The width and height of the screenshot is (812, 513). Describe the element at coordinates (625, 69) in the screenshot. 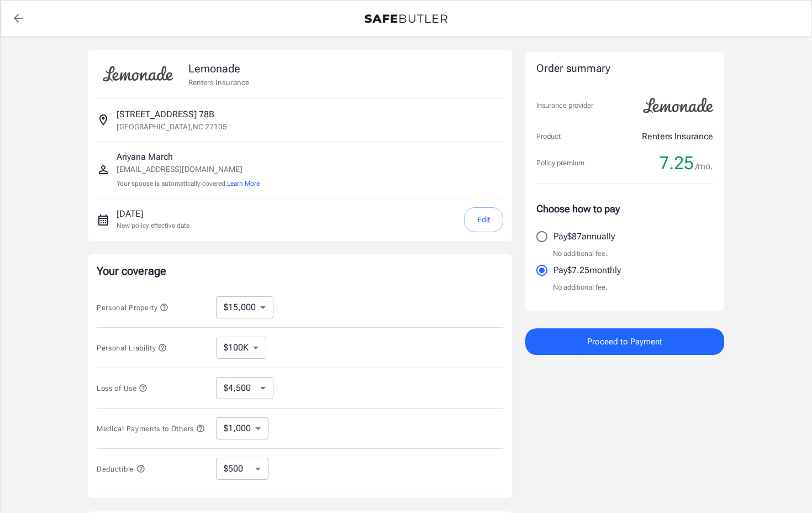

I see `div: Order summary` at that location.